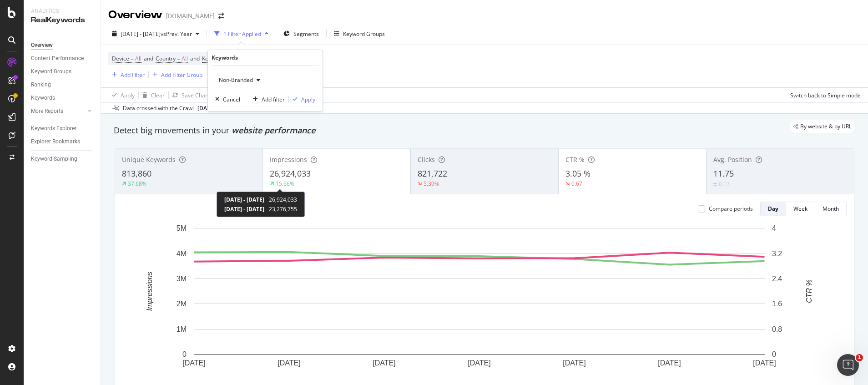  Describe the element at coordinates (578, 174) in the screenshot. I see `span: 3.05 %` at that location.